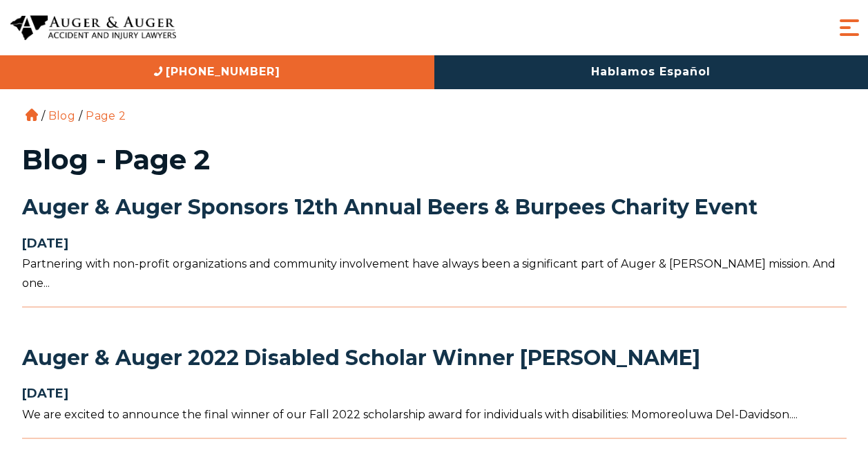 The width and height of the screenshot is (868, 466). I want to click on a: Home, so click(32, 115).